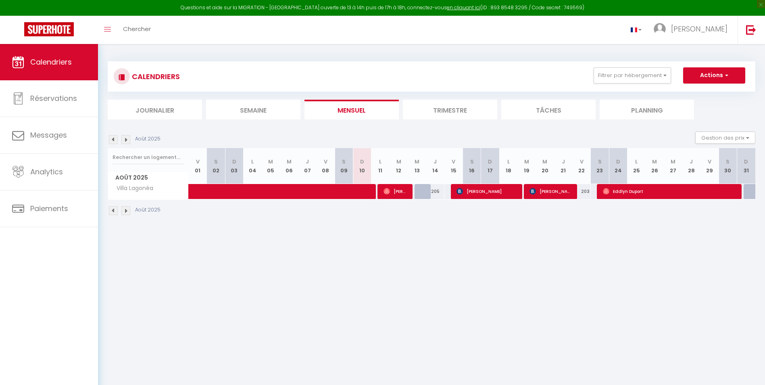  What do you see at coordinates (673, 166) in the screenshot?
I see `th: 27` at bounding box center [673, 166].